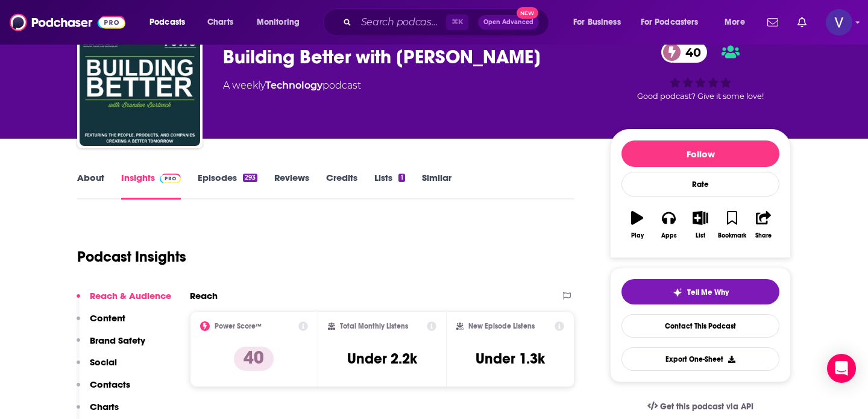 The image size is (868, 419). I want to click on span: Get this podcast via API, so click(707, 406).